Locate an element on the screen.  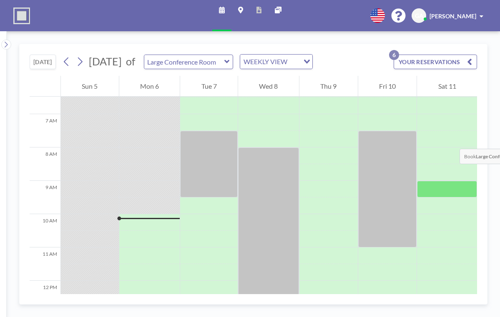
div: Thu 9 is located at coordinates (328, 86).